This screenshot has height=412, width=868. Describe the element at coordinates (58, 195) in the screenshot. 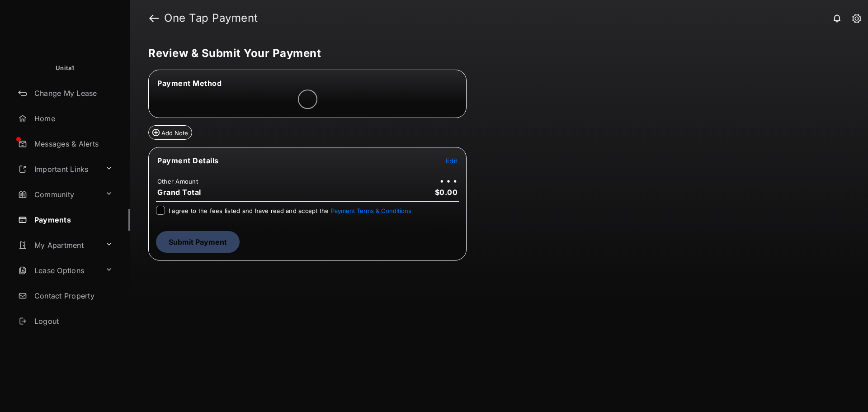

I see `a: Community` at that location.